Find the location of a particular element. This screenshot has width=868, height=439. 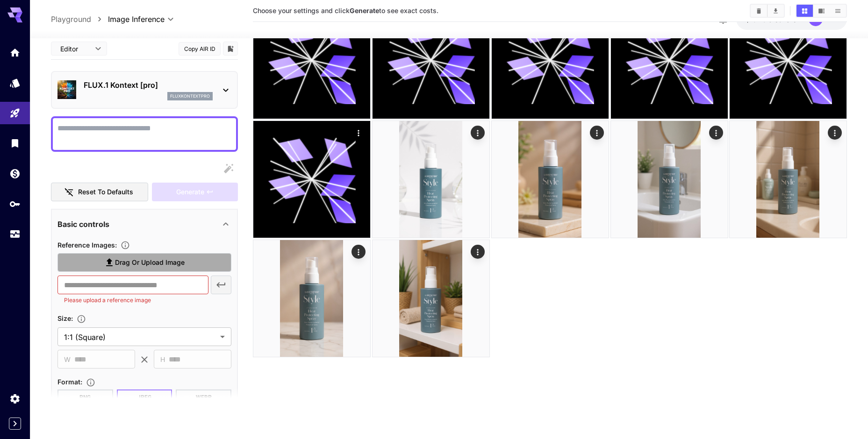

div: Usage is located at coordinates (15, 234).